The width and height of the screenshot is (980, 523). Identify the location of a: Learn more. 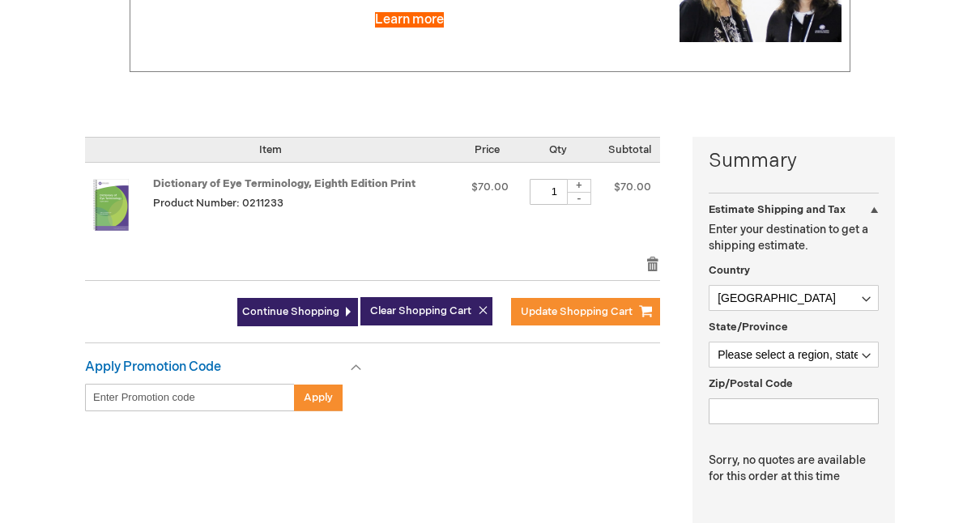
(409, 19).